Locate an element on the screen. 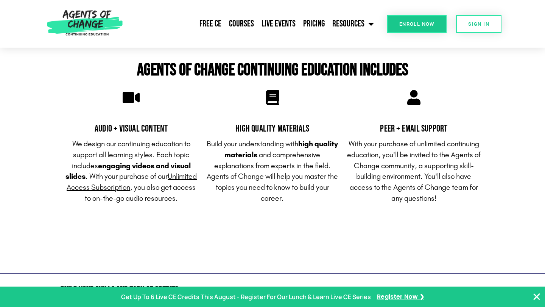 The height and width of the screenshot is (307, 545). b: high quality materials is located at coordinates (281, 149).